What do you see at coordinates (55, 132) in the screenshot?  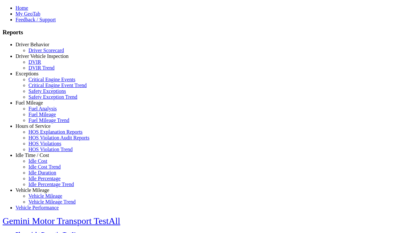 I see `a: HOS Explanation Reports` at bounding box center [55, 132].